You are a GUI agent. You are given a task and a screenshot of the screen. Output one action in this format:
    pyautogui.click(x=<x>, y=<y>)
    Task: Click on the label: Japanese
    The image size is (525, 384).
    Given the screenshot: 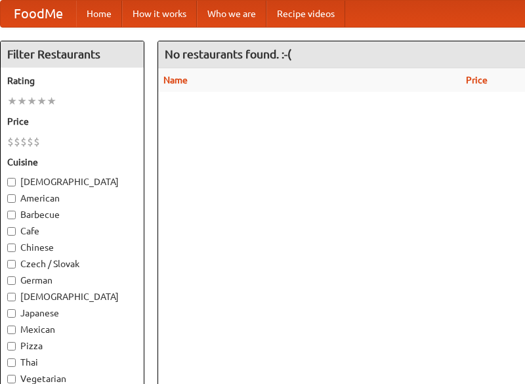 What is the action you would take?
    pyautogui.click(x=72, y=313)
    